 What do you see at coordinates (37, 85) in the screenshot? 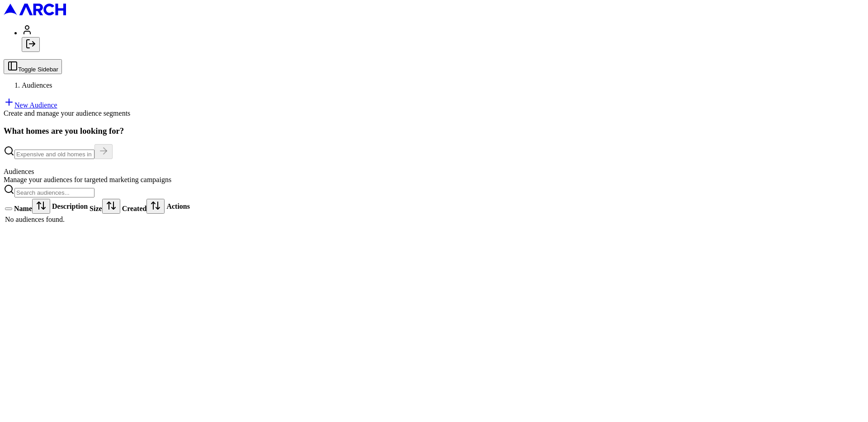
I see `span: Audiences` at bounding box center [37, 85].